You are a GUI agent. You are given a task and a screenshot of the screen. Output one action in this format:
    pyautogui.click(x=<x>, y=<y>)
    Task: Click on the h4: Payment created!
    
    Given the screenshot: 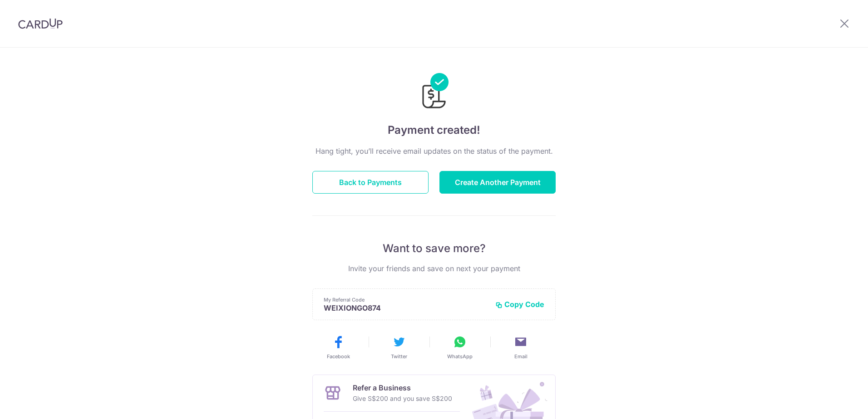 What is the action you would take?
    pyautogui.click(x=434, y=130)
    